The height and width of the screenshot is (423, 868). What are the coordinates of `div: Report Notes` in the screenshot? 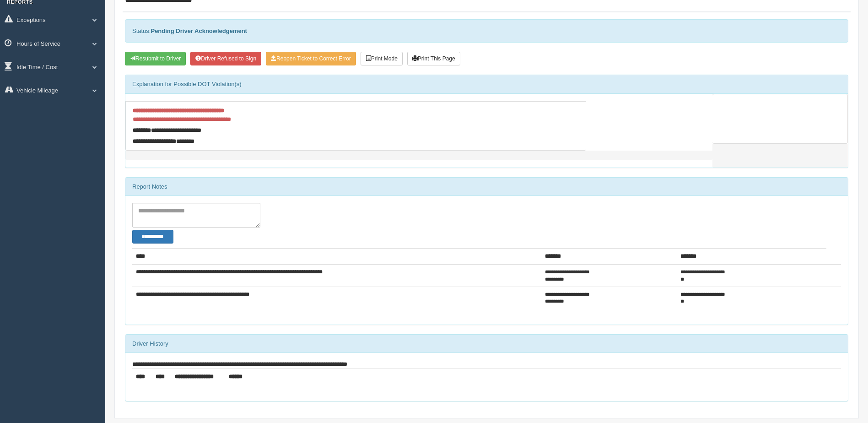 It's located at (486, 186).